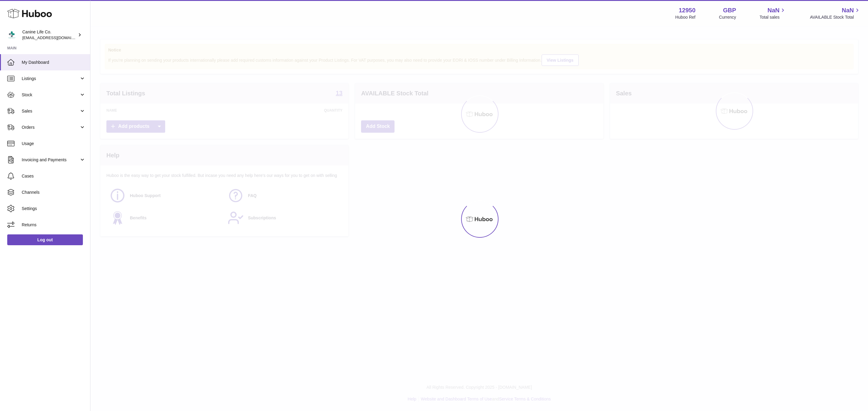 This screenshot has width=868, height=411. I want to click on a: NaN AVAILABLE Stock Total, so click(835, 13).